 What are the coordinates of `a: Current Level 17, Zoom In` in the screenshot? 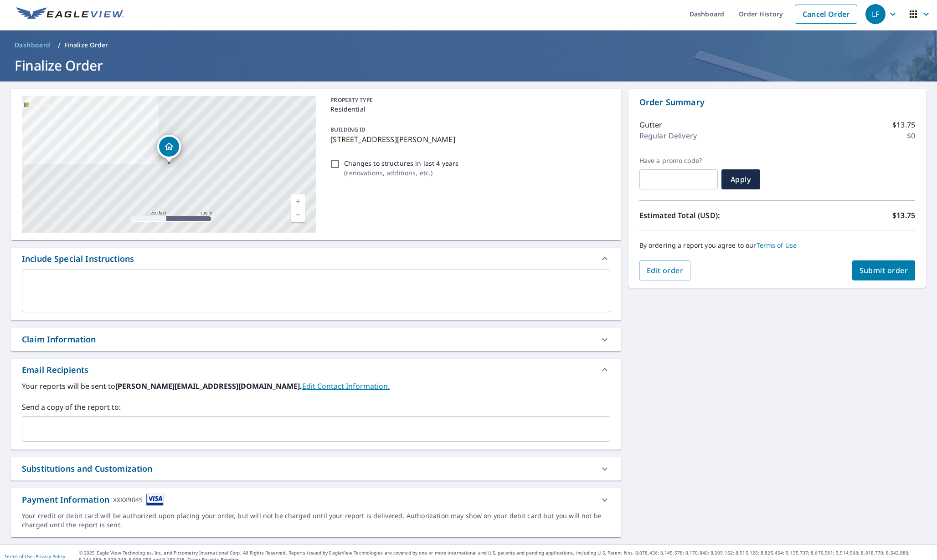 It's located at (298, 201).